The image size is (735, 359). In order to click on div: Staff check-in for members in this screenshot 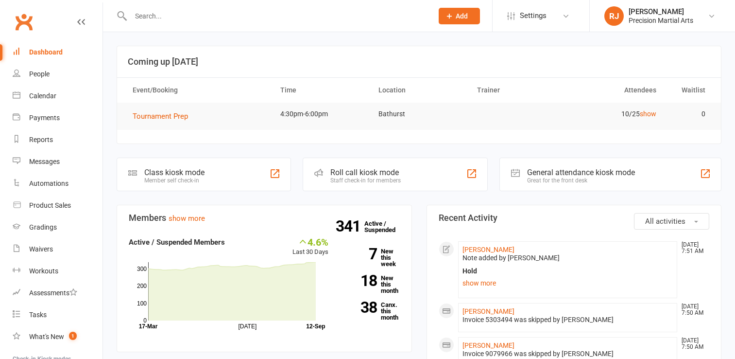, I will do `click(365, 180)`.